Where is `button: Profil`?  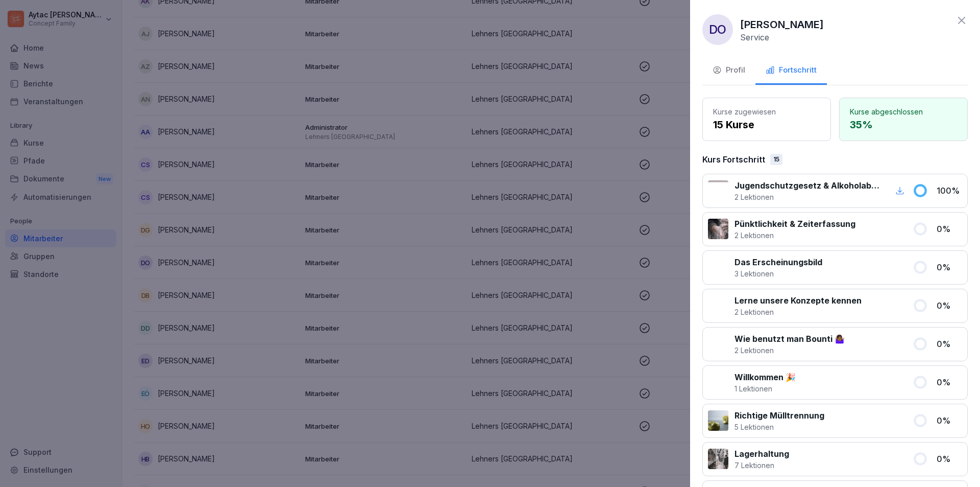 button: Profil is located at coordinates (728, 71).